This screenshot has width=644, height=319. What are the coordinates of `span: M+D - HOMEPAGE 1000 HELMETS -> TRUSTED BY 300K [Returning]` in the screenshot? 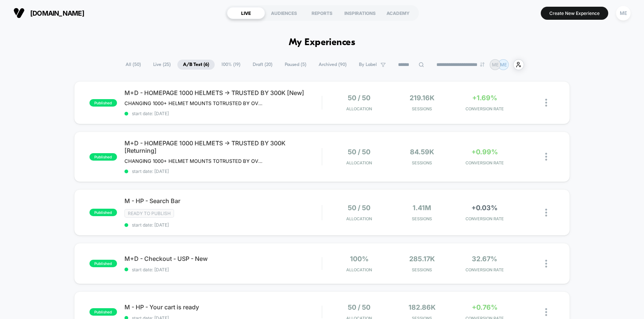 It's located at (223, 147).